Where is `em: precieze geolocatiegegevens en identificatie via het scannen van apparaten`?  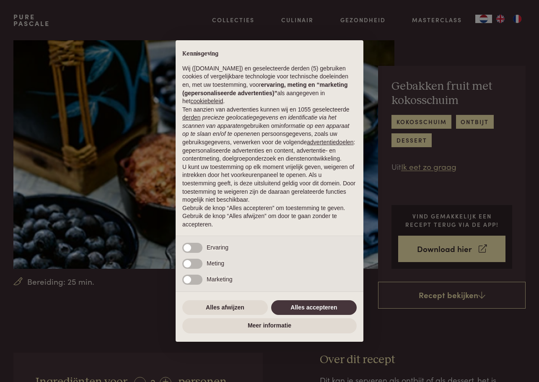
em: precieze geolocatiegegevens en identificatie via het scannen van apparaten is located at coordinates (259, 122).